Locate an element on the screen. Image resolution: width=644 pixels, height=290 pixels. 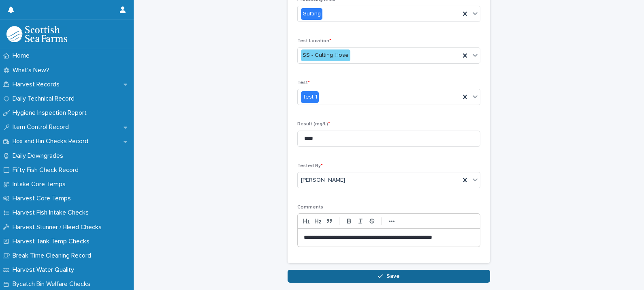
p: Break Time Cleaning Record is located at coordinates (53, 255).